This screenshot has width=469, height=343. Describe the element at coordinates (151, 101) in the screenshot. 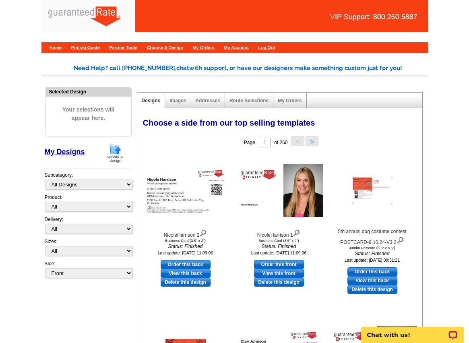

I see `a: Designs` at that location.